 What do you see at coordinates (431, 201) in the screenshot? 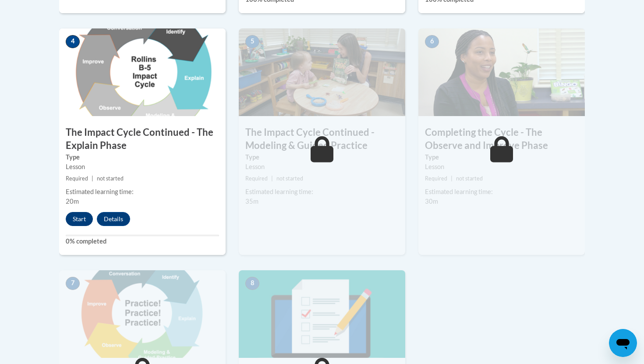
I see `span: 30m` at bounding box center [431, 201].